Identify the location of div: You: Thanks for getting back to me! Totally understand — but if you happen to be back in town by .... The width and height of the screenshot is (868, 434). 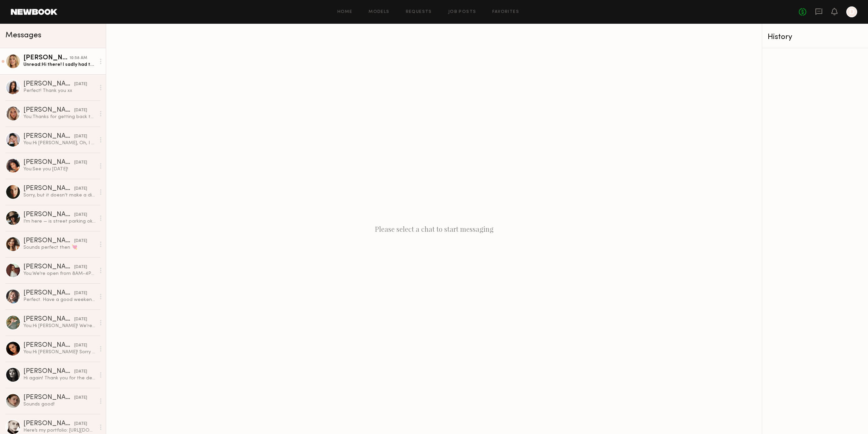
(59, 117).